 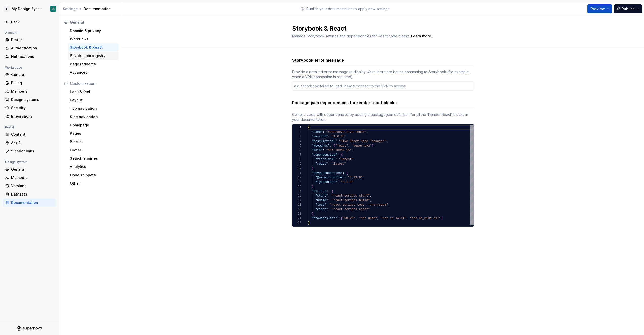 I want to click on span: "react-dom", so click(x=326, y=159).